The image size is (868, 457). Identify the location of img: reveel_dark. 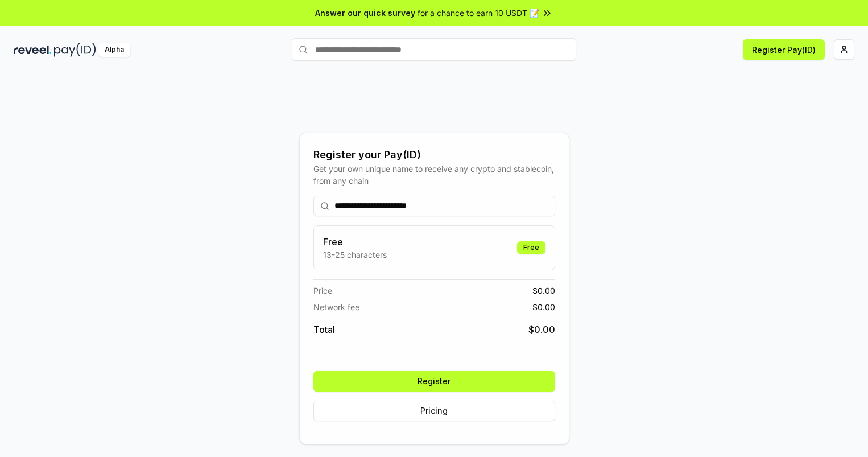
(32, 49).